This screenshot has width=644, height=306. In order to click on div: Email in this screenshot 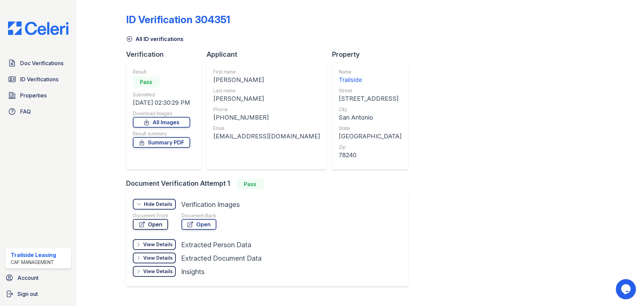, I will do `click(267, 128)`.